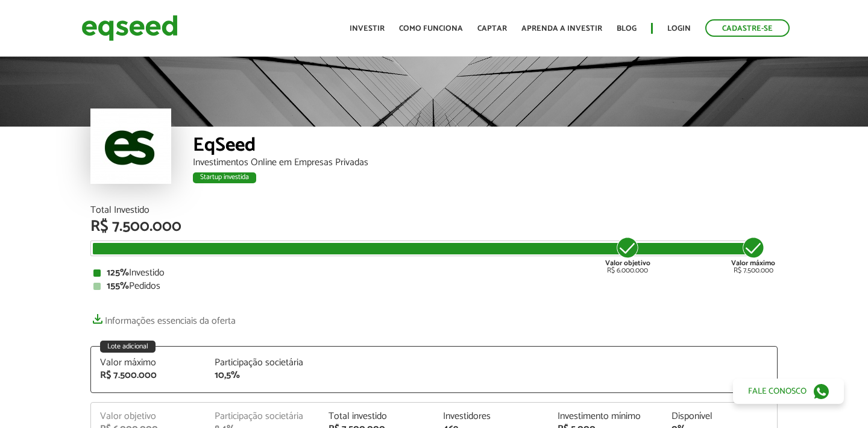 This screenshot has width=868, height=428. Describe the element at coordinates (679, 28) in the screenshot. I see `a: Login` at that location.